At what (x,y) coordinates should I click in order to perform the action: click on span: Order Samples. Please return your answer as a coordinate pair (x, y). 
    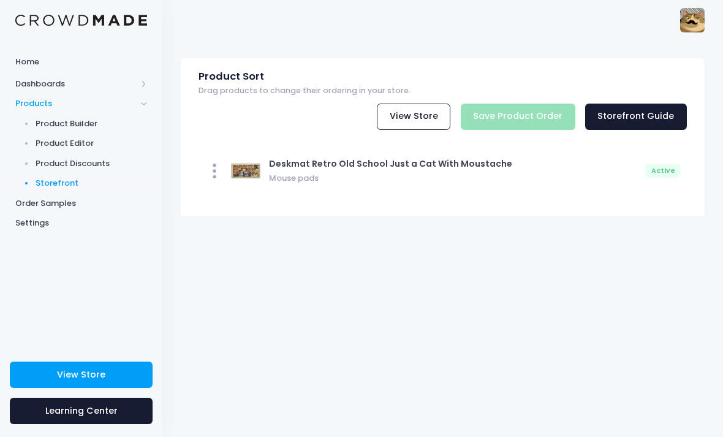
    Looking at the image, I should click on (81, 203).